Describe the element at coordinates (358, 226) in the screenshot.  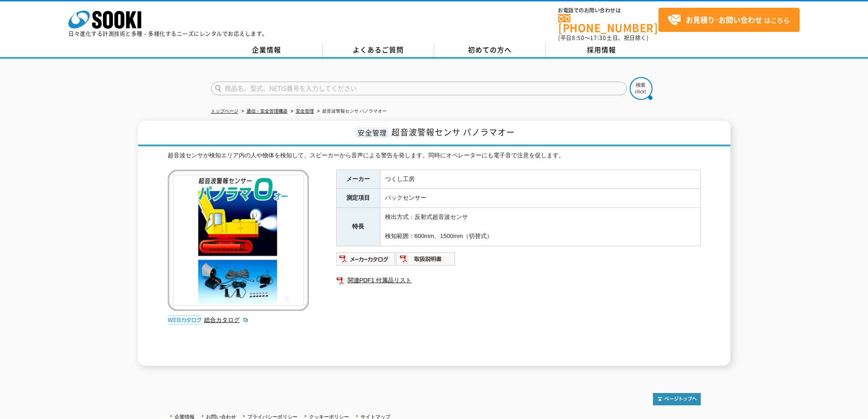
I see `th: 特長` at that location.